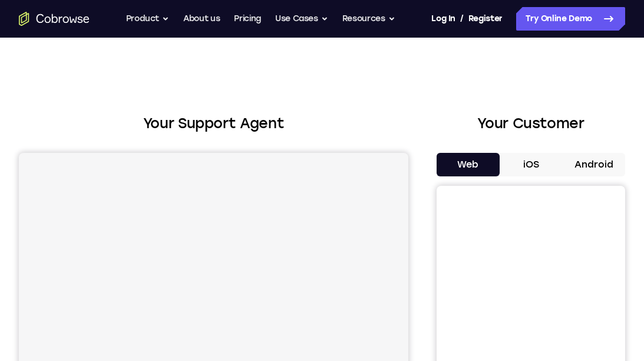  What do you see at coordinates (148, 19) in the screenshot?
I see `button: Product` at bounding box center [148, 19].